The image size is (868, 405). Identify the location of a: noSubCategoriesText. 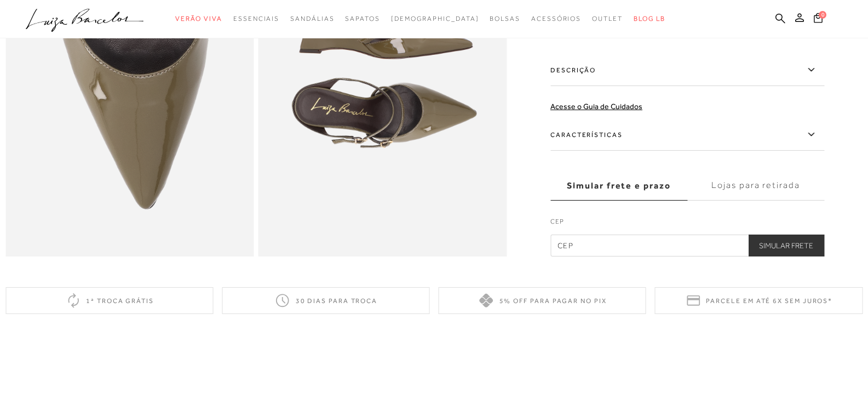
(435, 18).